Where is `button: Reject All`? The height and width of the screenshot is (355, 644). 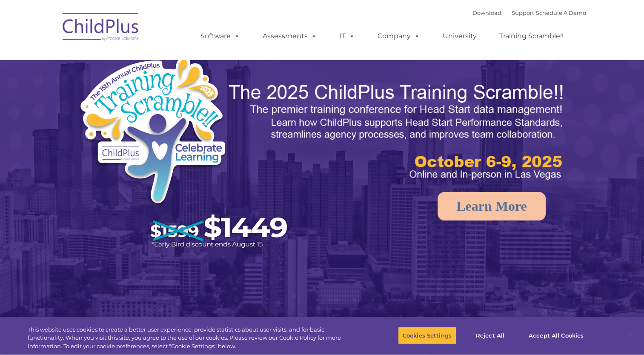
button: Reject All is located at coordinates (490, 335).